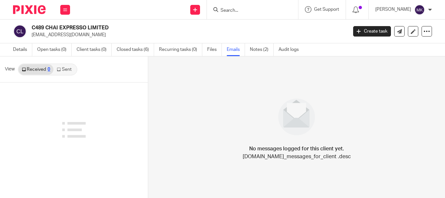 This screenshot has height=198, width=445. What do you see at coordinates (36, 69) in the screenshot?
I see `a: Received0` at bounding box center [36, 69].